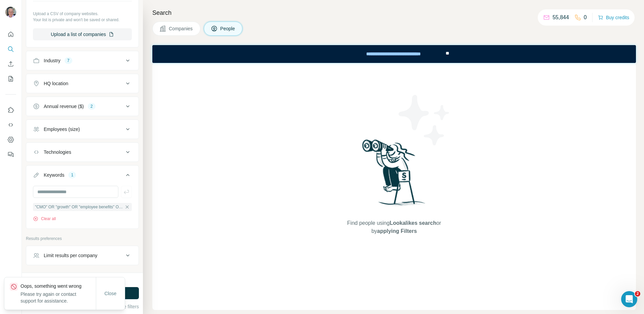 Image resolution: width=644 pixels, height=314 pixels. I want to click on button: Clear all, so click(44, 218).